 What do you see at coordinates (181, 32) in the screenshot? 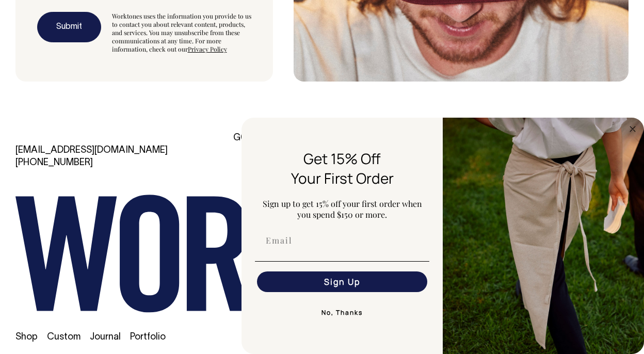
I see `div: Worktones uses the information you provide to us to contact you about relevant content, products,...` at bounding box center [181, 32].